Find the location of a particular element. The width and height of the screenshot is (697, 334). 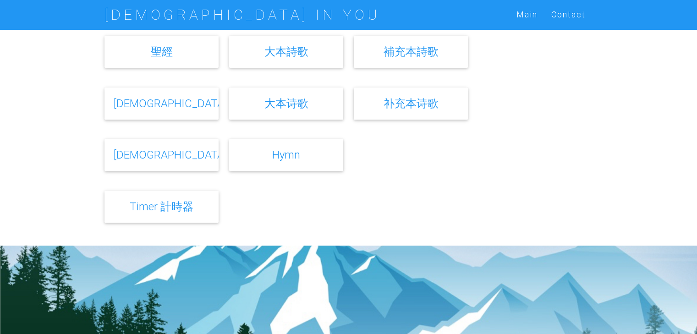

a: Timer 計時器 is located at coordinates (161, 206).